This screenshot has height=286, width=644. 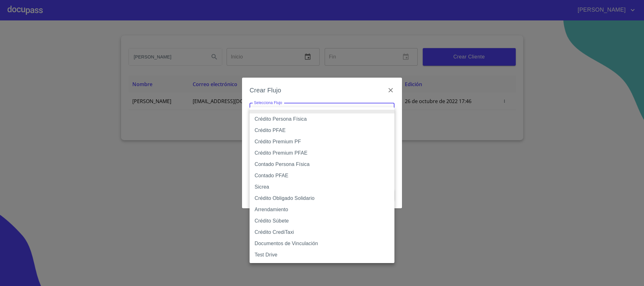 What do you see at coordinates (322, 244) in the screenshot?
I see `li: Documentos de Vinculación` at bounding box center [322, 244].